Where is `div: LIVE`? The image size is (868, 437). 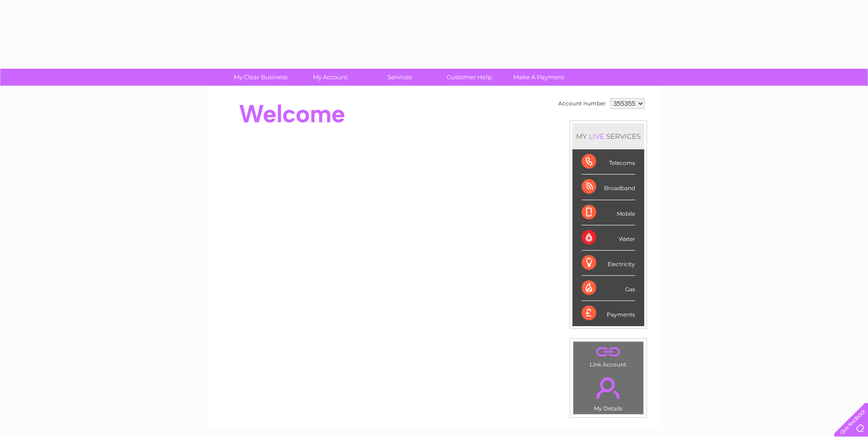 div: LIVE is located at coordinates (597, 136).